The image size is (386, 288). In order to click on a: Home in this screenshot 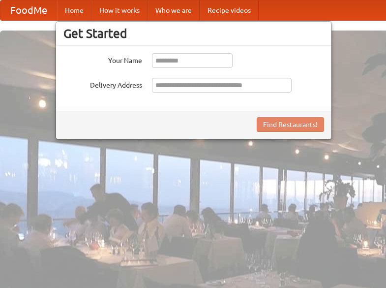, I will do `click(74, 10)`.